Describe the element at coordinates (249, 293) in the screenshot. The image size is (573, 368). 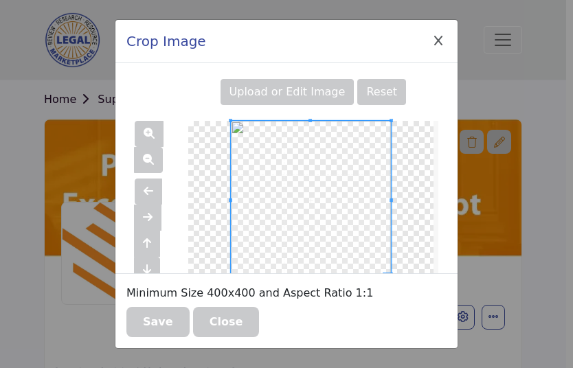
I see `p: Minimum Size 400x400 and Aspect Ratio 1:1` at that location.